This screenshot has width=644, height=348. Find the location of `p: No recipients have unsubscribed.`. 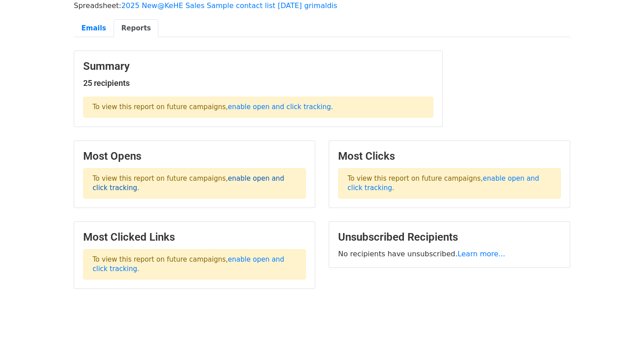

p: No recipients have unsubscribed. is located at coordinates (449, 254).